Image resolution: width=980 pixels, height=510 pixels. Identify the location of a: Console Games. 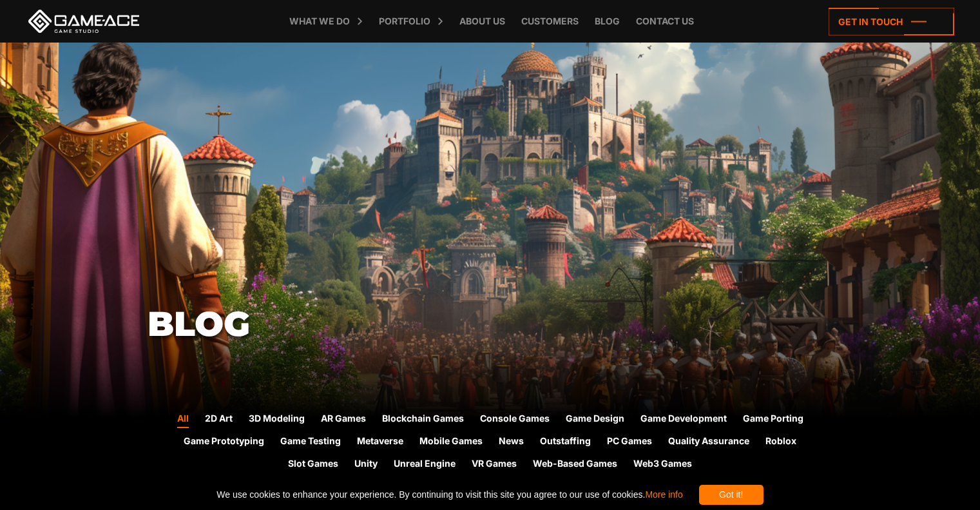
(515, 420).